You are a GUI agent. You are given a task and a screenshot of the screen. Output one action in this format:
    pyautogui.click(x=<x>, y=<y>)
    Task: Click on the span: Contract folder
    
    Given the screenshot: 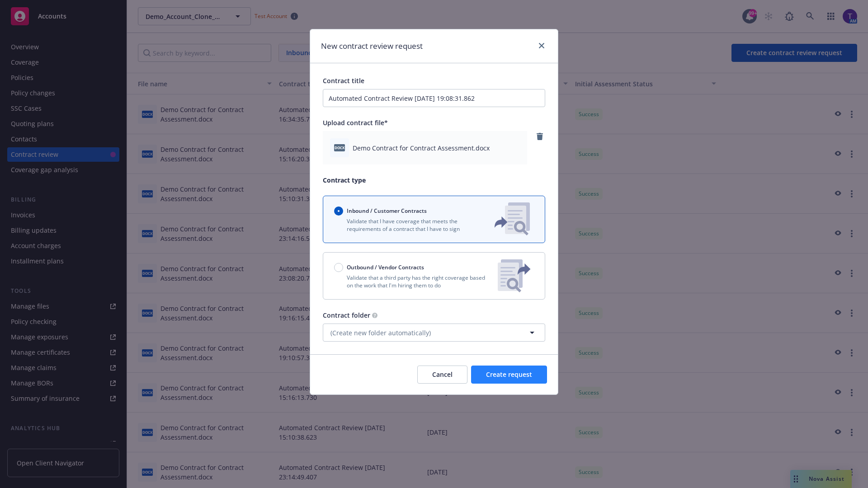 What is the action you would take?
    pyautogui.click(x=346, y=315)
    